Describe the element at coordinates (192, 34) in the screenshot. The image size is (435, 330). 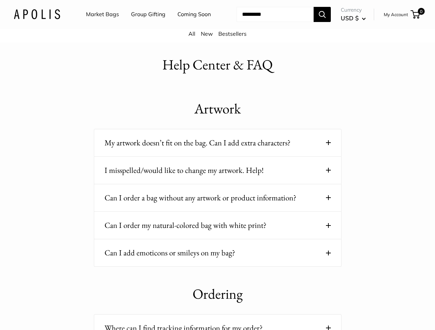
I see `a: All` at that location.